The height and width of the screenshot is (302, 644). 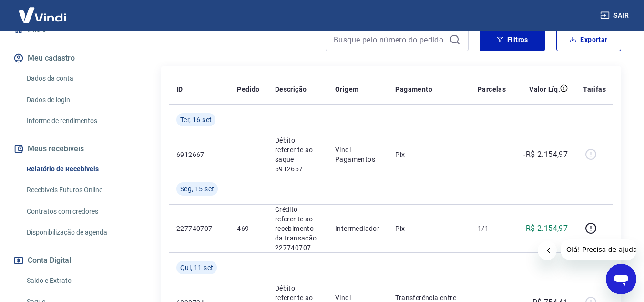 I want to click on p: R$ 2.154,97, so click(x=547, y=229).